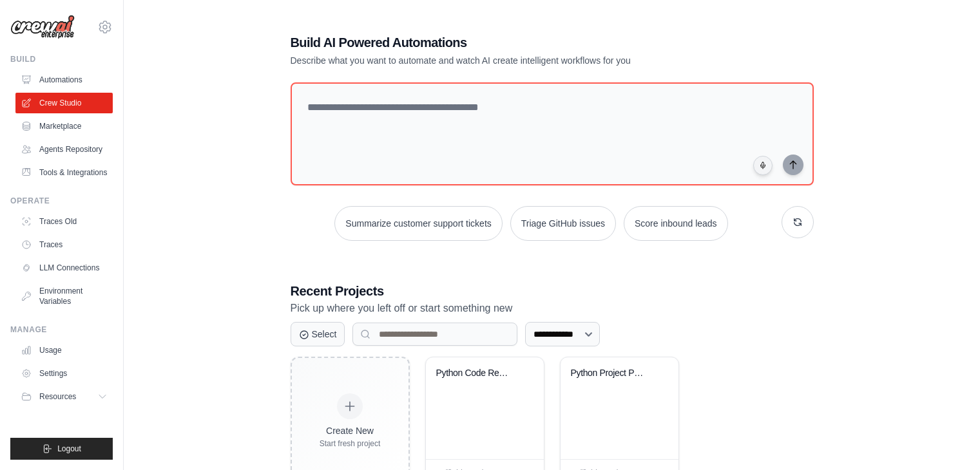 Image resolution: width=980 pixels, height=470 pixels. Describe the element at coordinates (350, 431) in the screenshot. I see `div: Create New` at that location.